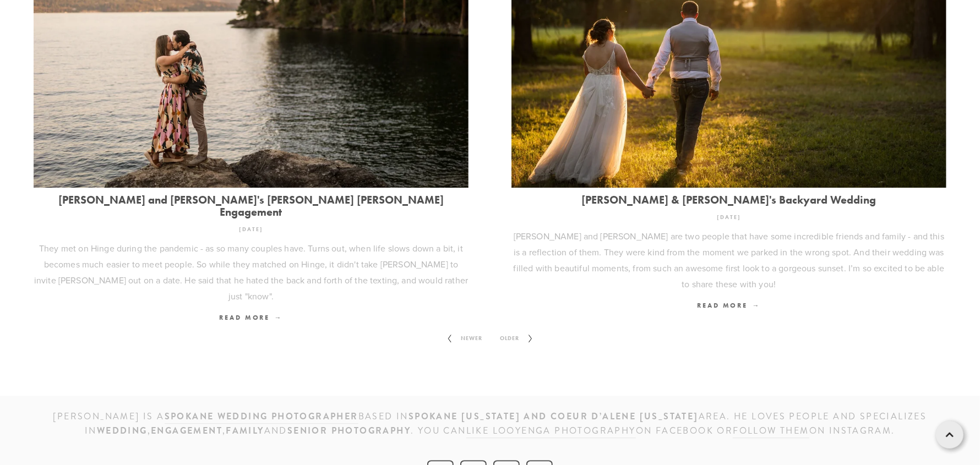  I want to click on a: like Looyenga Photography, so click(551, 431).